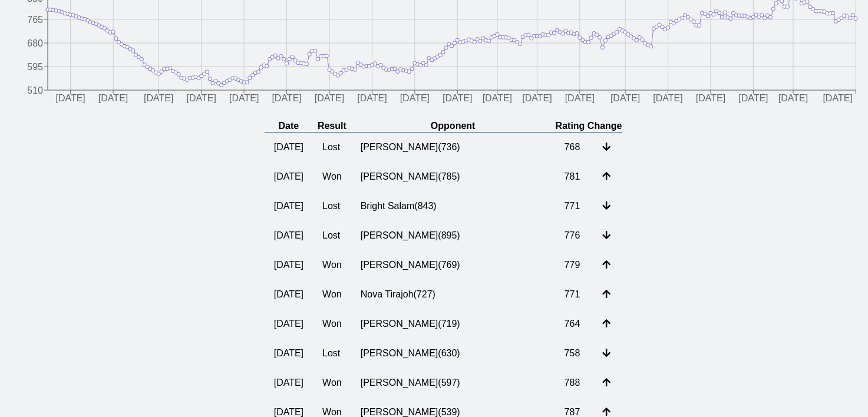 The width and height of the screenshot is (868, 417). Describe the element at coordinates (453, 206) in the screenshot. I see `td: Bright Salam ( 843 )` at that location.